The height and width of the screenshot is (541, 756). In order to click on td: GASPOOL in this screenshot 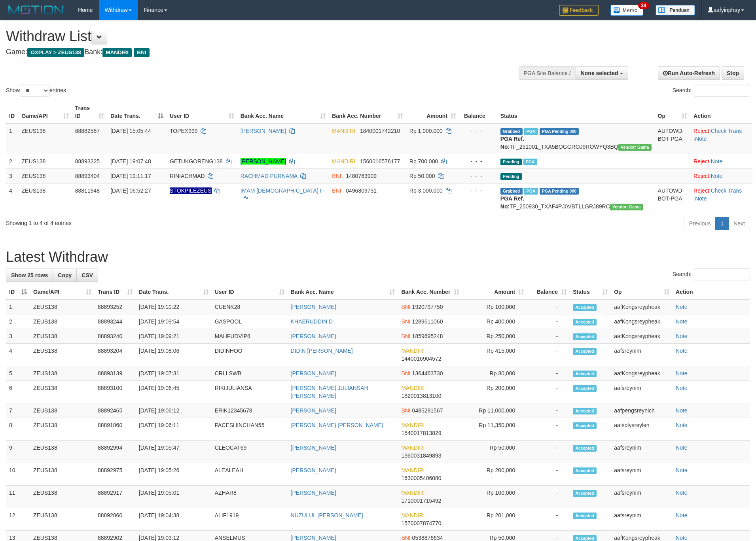, I will do `click(250, 321)`.